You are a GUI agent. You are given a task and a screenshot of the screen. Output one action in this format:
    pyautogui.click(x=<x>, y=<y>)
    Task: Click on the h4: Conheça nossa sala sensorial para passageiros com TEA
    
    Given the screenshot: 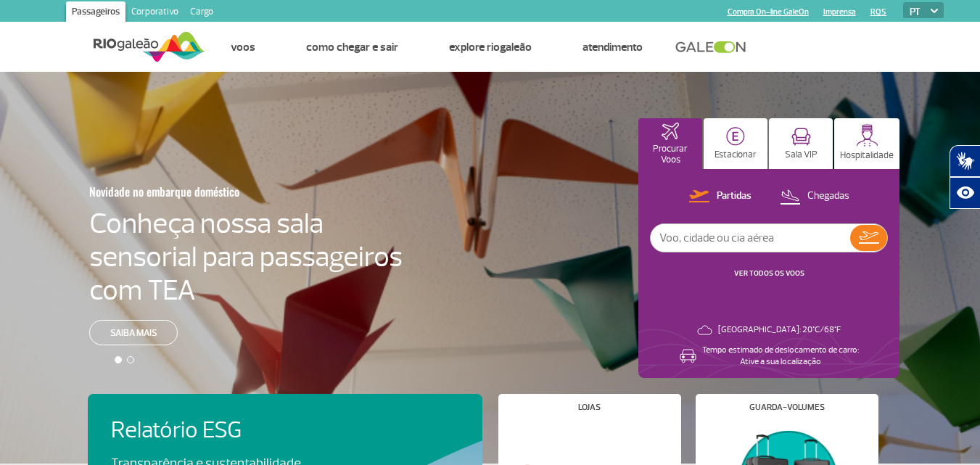 What is the action you would take?
    pyautogui.click(x=245, y=257)
    